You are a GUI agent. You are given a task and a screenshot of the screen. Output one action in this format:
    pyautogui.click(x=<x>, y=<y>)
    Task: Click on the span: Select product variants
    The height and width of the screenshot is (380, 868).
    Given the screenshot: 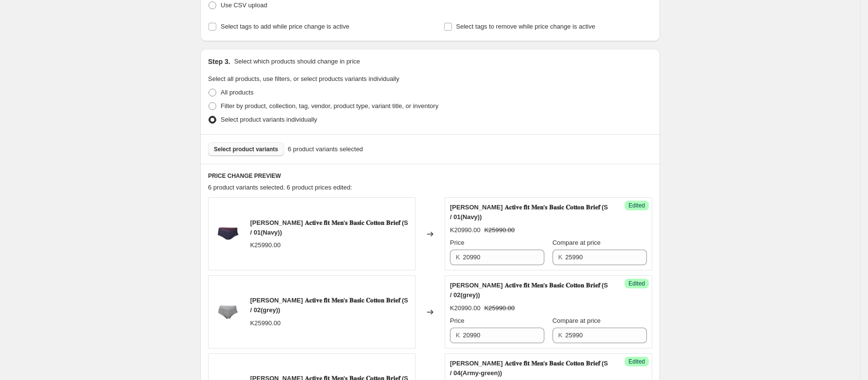 What is the action you would take?
    pyautogui.click(x=245, y=150)
    